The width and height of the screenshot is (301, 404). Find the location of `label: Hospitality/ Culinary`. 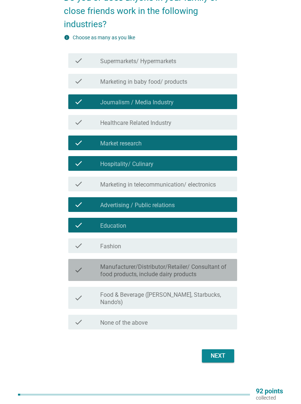

label: Hospitality/ Culinary is located at coordinates (127, 164).